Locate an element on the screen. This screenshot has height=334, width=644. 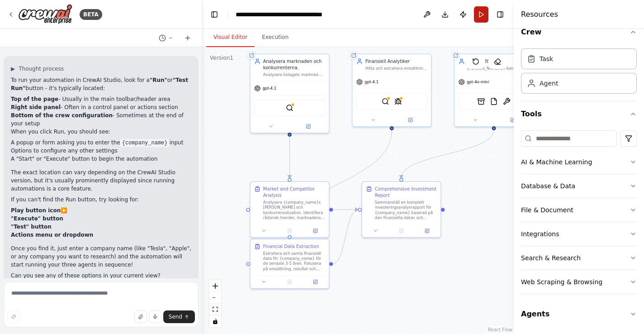
button: Hide right sidebar is located at coordinates (500, 15).